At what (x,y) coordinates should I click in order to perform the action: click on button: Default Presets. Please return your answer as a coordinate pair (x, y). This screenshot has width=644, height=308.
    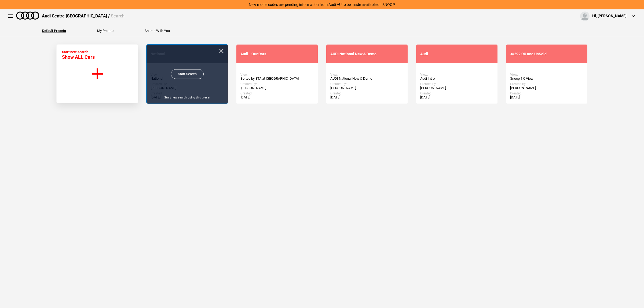
    Looking at the image, I should click on (54, 30).